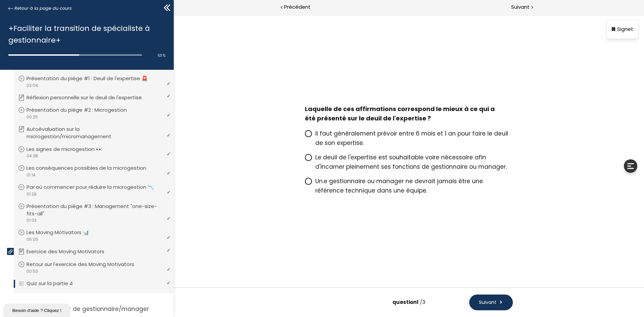 Image resolution: width=644 pixels, height=317 pixels. What do you see at coordinates (249, 287) in the screenshot?
I see `span: /3` at bounding box center [249, 287].